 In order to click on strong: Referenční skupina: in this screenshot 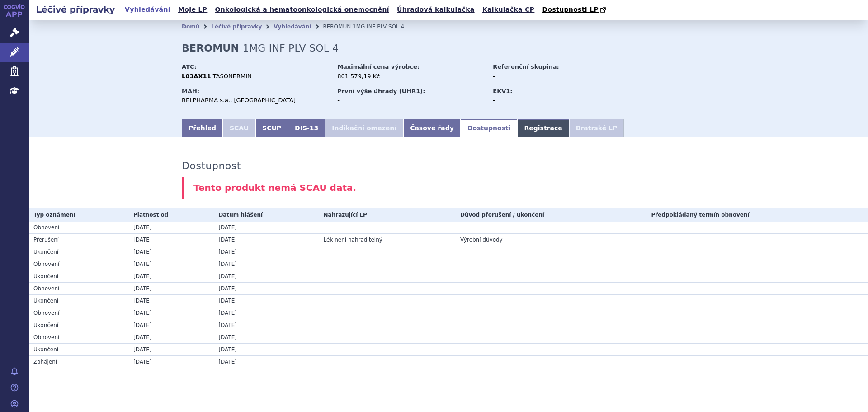, I will do `click(526, 66)`.